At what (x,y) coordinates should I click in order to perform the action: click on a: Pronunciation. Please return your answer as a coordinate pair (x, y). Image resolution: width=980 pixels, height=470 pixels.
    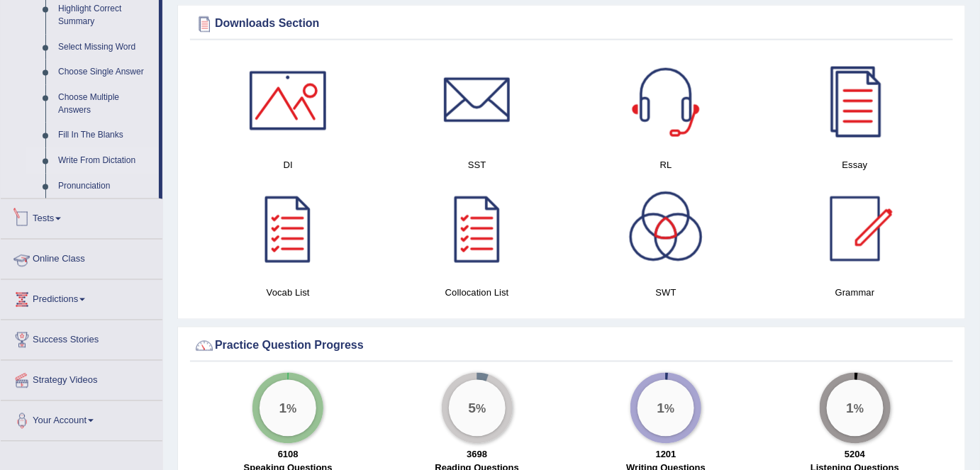
    Looking at the image, I should click on (105, 186).